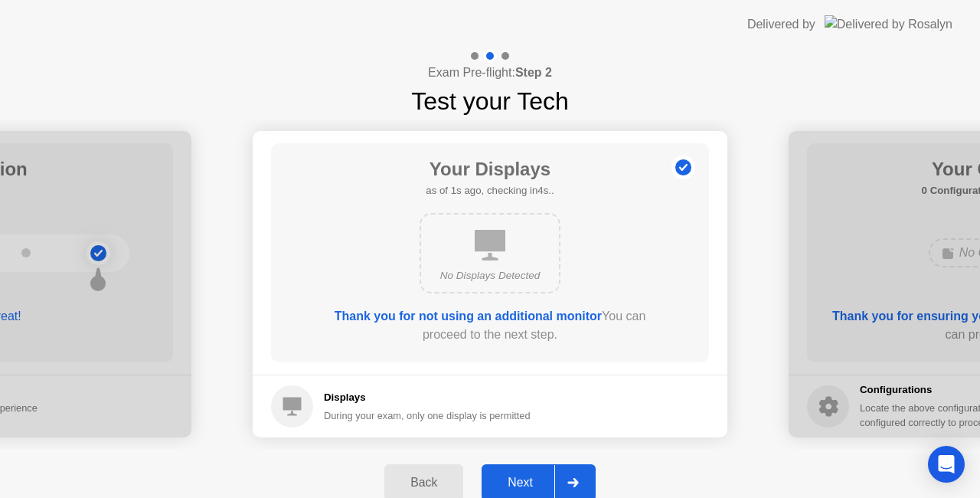 The height and width of the screenshot is (498, 980). I want to click on div: Delivered by, so click(780, 24).